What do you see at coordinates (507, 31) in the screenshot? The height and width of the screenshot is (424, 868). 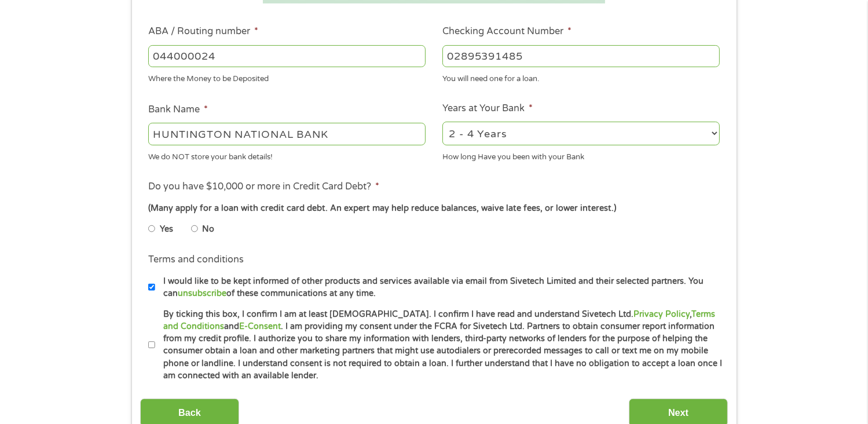 I see `label: Checking Account Number` at bounding box center [507, 31].